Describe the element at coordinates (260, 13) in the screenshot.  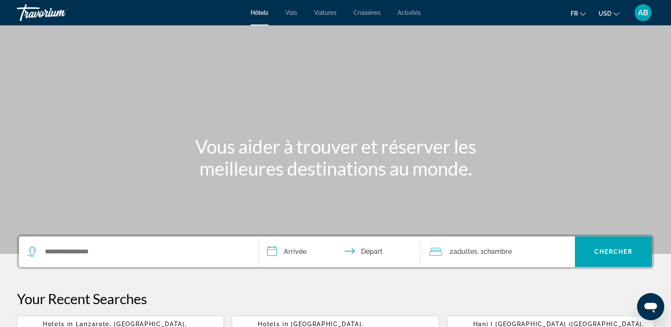
I see `a: Hôtels` at that location.